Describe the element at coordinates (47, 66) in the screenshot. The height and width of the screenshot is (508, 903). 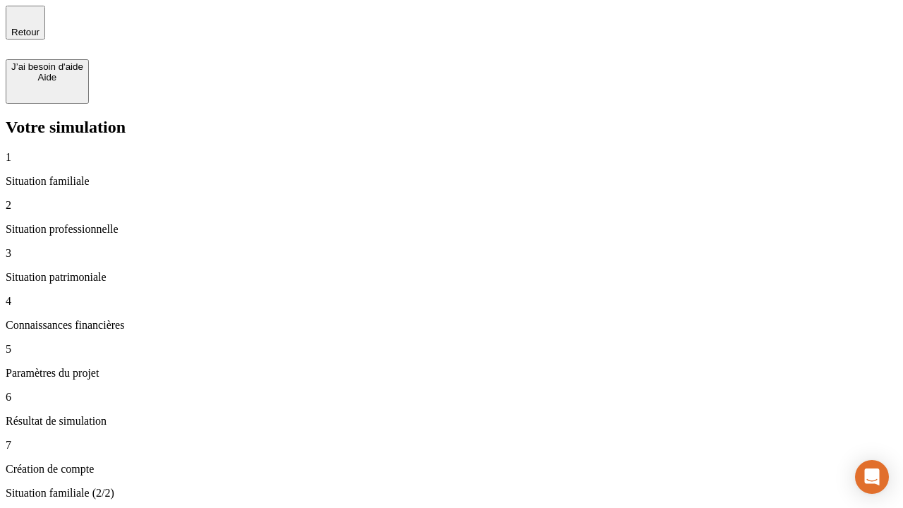
I see `div: J’ai besoin d'aide` at that location.